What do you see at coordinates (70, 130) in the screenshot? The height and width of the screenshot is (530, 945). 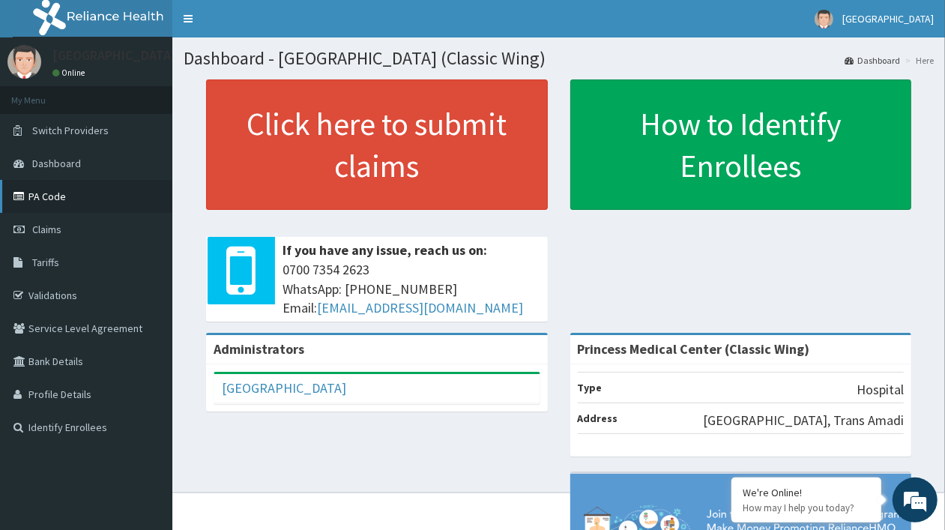 I see `span: Switch Providers` at bounding box center [70, 130].